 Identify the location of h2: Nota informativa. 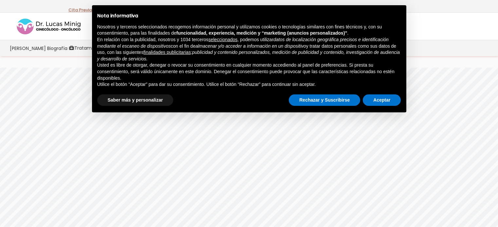
(249, 16).